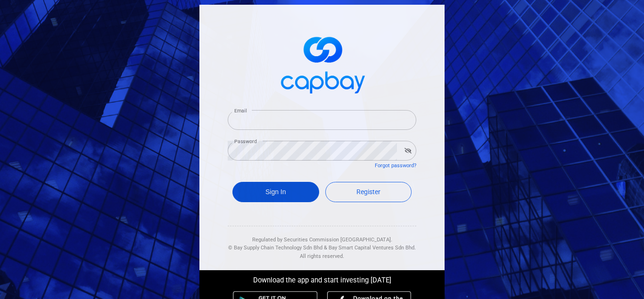  I want to click on img: logo, so click(322, 63).